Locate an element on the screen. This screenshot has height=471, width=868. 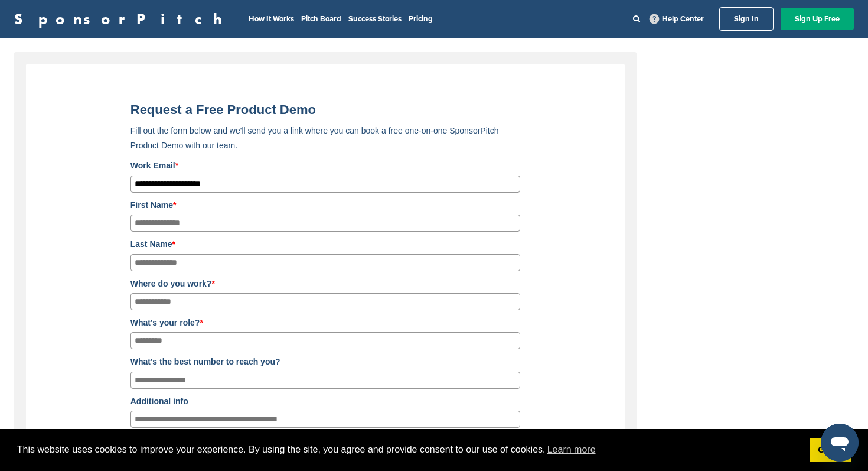
label: Where do you work? is located at coordinates (325, 283).